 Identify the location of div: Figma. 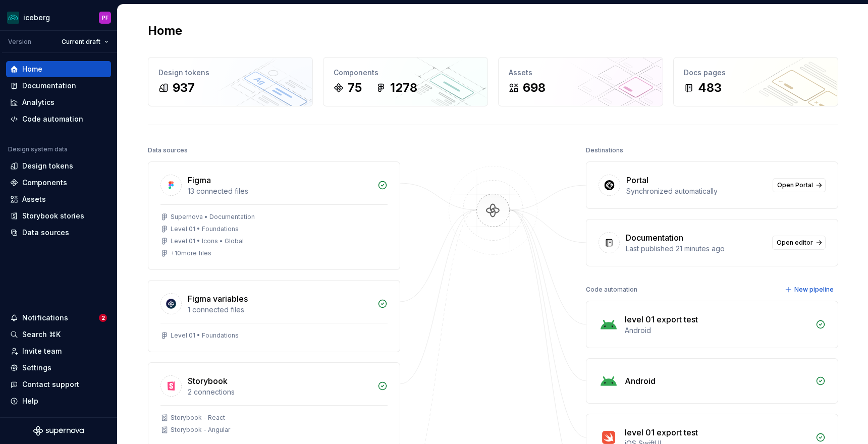
(200, 180).